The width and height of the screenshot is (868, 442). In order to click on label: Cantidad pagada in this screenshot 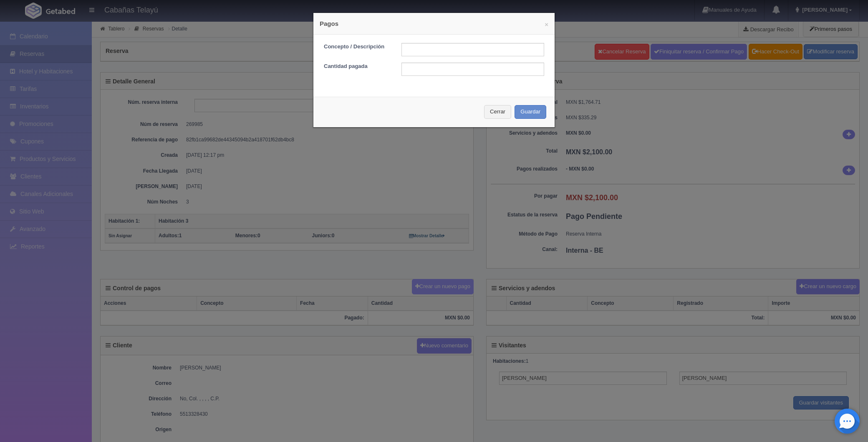, I will do `click(356, 66)`.